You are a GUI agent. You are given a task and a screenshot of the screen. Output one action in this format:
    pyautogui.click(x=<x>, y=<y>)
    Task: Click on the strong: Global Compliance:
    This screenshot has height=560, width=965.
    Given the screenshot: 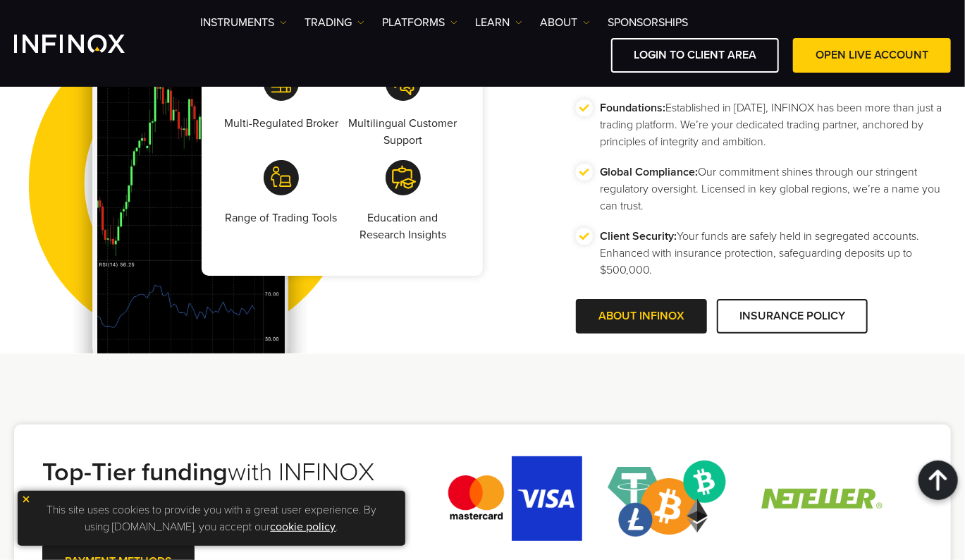 What is the action you would take?
    pyautogui.click(x=648, y=172)
    